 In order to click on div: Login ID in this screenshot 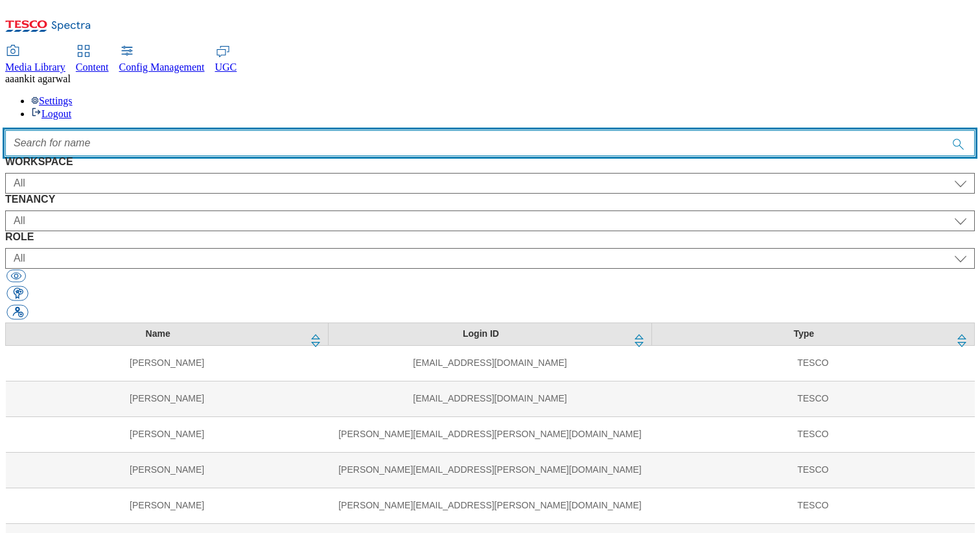, I will do `click(480, 334)`.